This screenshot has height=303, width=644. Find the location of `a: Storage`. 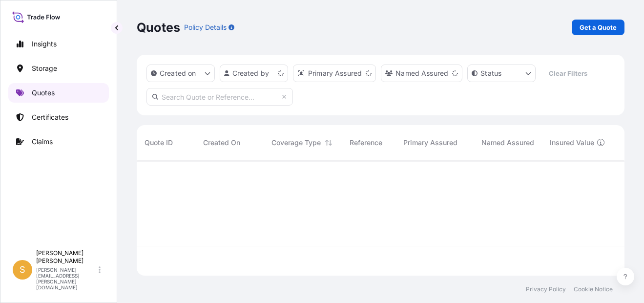

a: Storage is located at coordinates (59, 68).